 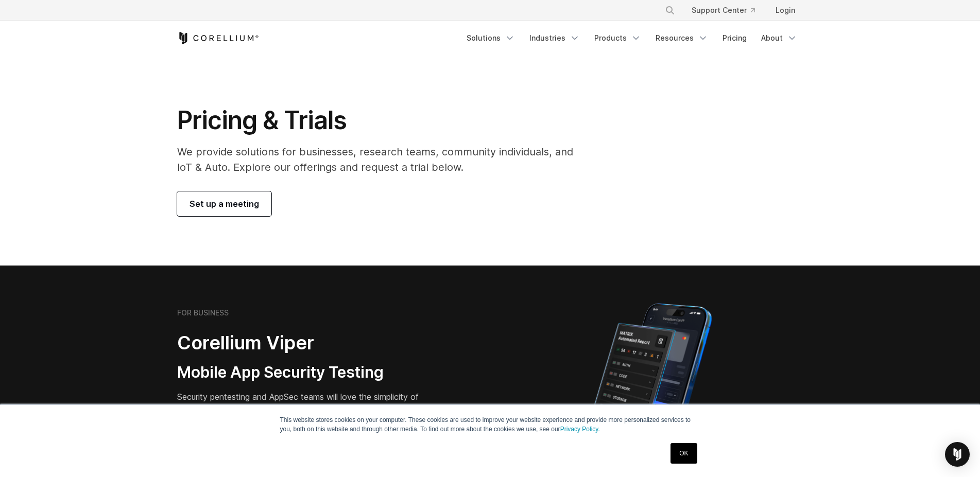 What do you see at coordinates (683, 453) in the screenshot?
I see `a: OK` at bounding box center [683, 453].